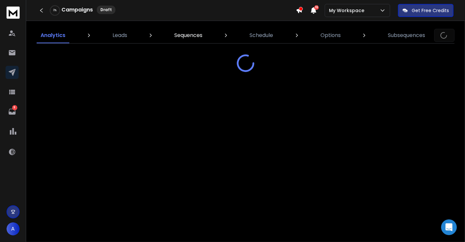  What do you see at coordinates (13, 229) in the screenshot?
I see `button: A` at bounding box center [13, 229].